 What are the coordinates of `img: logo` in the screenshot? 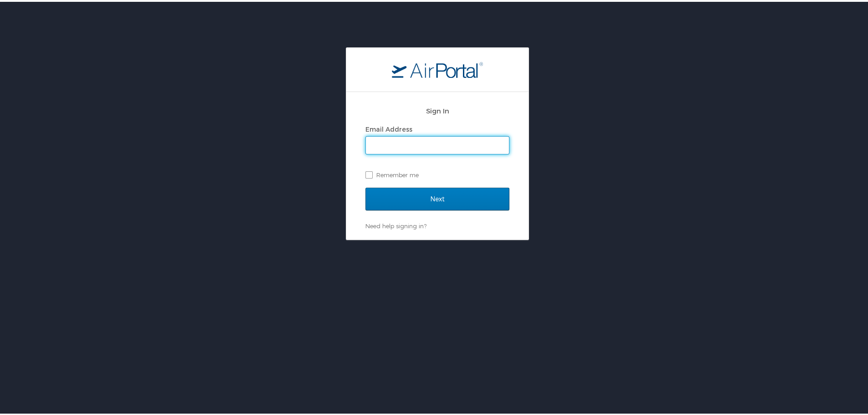 It's located at (437, 68).